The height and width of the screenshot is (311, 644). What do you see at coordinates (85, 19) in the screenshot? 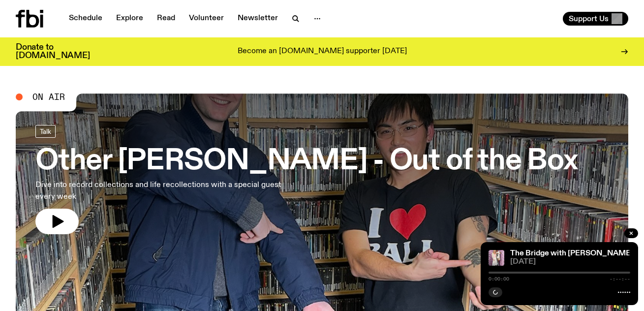
I see `a: Schedule` at bounding box center [85, 19].